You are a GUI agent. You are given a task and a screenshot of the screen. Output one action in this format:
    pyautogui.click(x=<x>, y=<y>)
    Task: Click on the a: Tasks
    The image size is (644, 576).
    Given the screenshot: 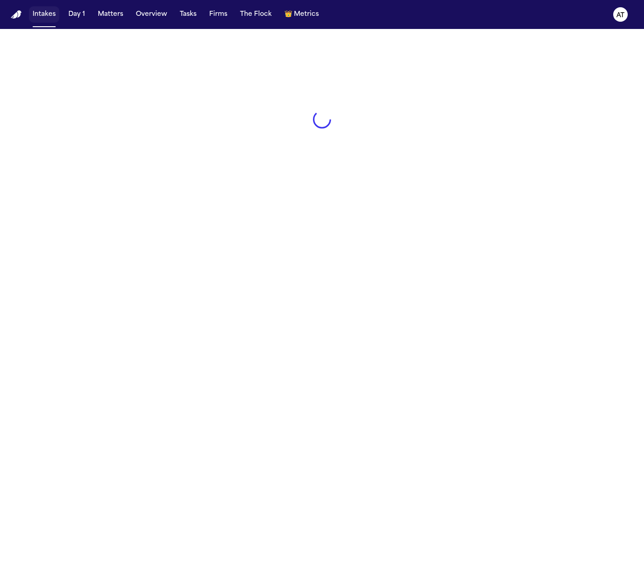 What is the action you would take?
    pyautogui.click(x=188, y=14)
    